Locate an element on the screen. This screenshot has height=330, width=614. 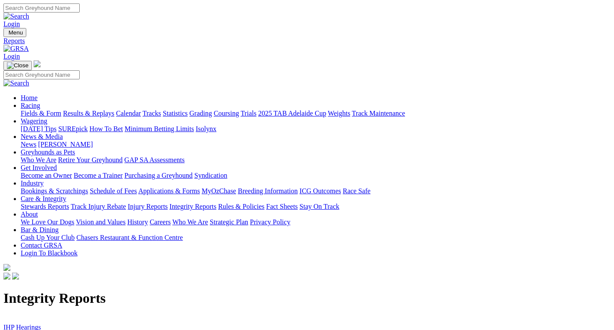
a: We Love Our Dogs is located at coordinates (47, 222).